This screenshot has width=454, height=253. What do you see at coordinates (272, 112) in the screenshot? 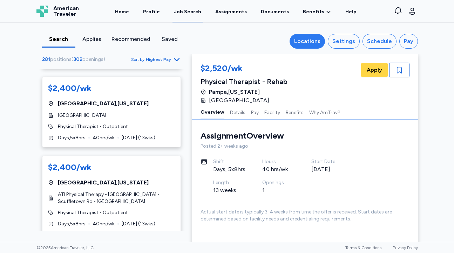
I see `button: Facility` at bounding box center [272, 112].